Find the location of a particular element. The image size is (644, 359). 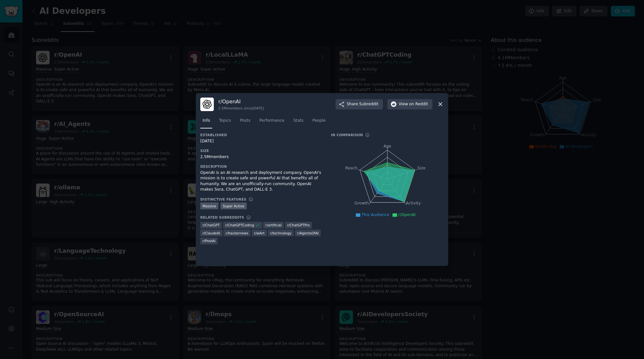

div: 2.5M members is located at coordinates (261, 157).